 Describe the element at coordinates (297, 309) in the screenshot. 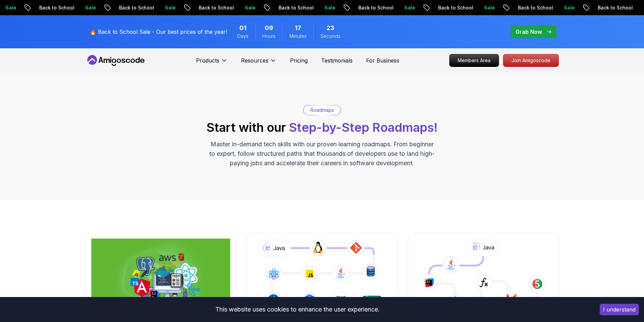

I see `div: This website uses cookies to enhance the user experience.` at that location.